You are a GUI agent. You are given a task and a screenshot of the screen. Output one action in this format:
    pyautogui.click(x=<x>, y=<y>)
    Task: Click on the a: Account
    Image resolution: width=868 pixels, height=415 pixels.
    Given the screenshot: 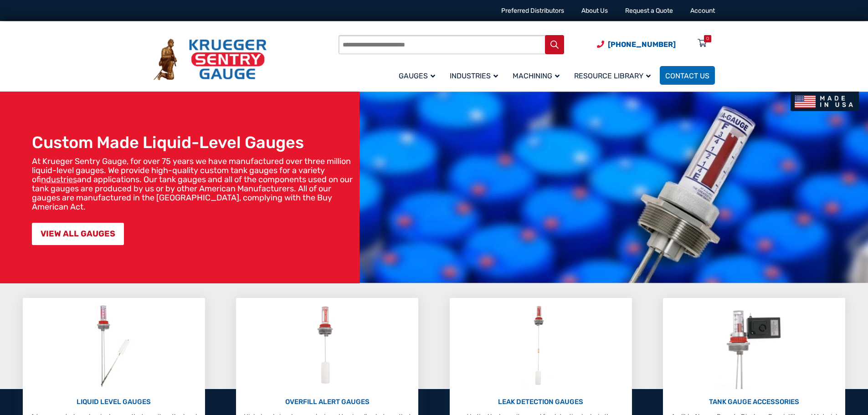 What is the action you would take?
    pyautogui.click(x=702, y=10)
    